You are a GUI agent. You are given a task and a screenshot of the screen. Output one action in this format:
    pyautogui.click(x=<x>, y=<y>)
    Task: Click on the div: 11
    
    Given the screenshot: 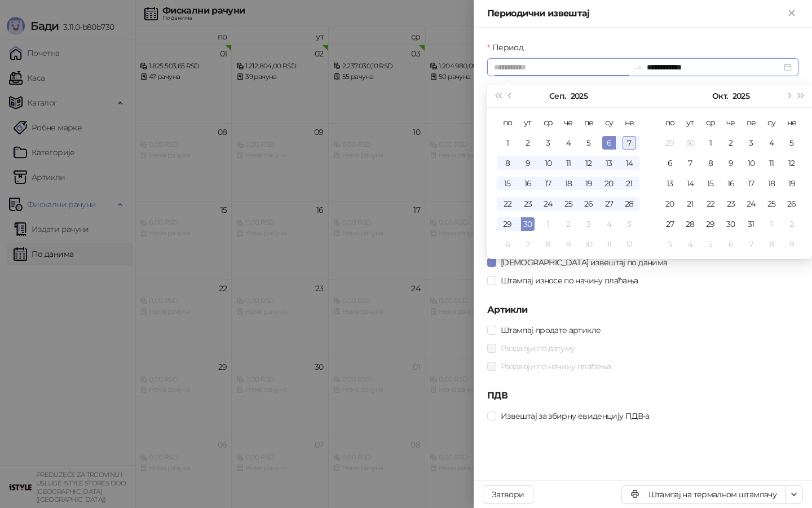 What is the action you would take?
    pyautogui.click(x=569, y=164)
    